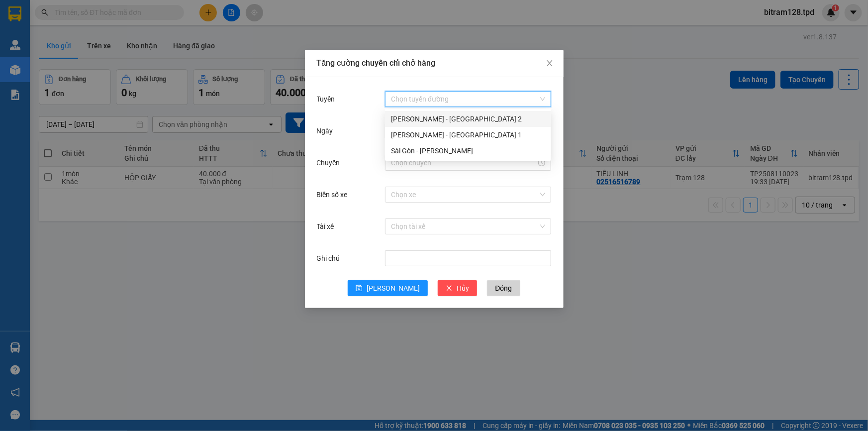  Describe the element at coordinates (457, 289) in the screenshot. I see `button: closeHủy` at that location.